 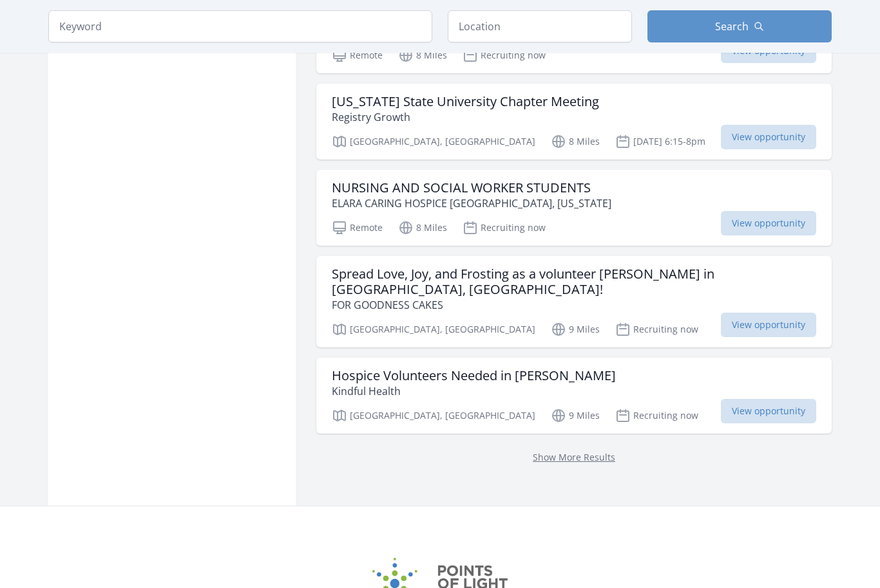 I want to click on h3: NURSING AND SOCIAL WORKER STUDENTS, so click(x=471, y=189).